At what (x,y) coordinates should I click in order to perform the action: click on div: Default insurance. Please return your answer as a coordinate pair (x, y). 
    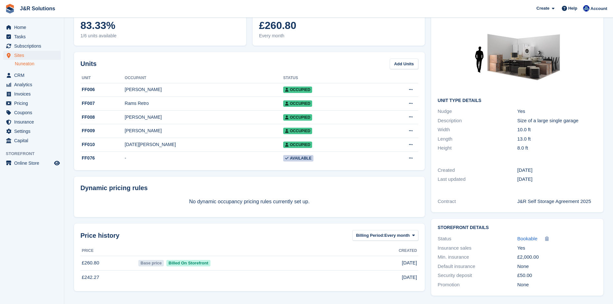
    Looking at the image, I should click on (477, 266).